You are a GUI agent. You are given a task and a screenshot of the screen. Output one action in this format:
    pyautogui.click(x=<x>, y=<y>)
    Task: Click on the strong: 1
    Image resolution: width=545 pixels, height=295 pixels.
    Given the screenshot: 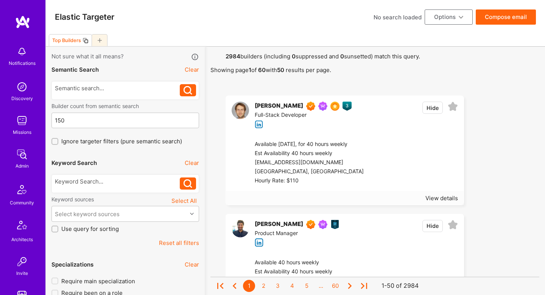 What is the action you would take?
    pyautogui.click(x=250, y=70)
    